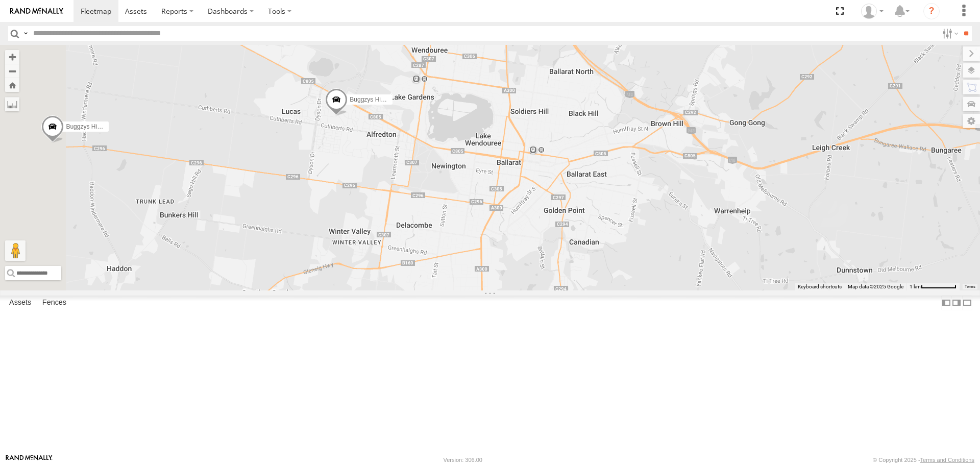 The width and height of the screenshot is (980, 465). I want to click on img: rand-logo.svg, so click(37, 11).